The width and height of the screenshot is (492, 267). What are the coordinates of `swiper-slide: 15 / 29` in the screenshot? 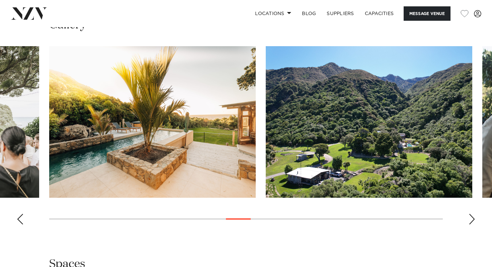 It's located at (369, 122).